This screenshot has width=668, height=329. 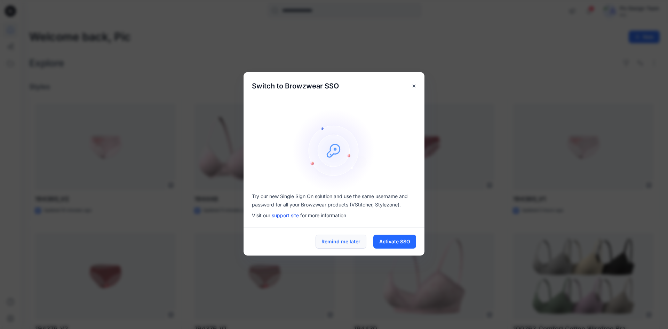 I want to click on p: Try our new Single Sign On solution and use the same username and password for all your Browzwear..., so click(x=334, y=200).